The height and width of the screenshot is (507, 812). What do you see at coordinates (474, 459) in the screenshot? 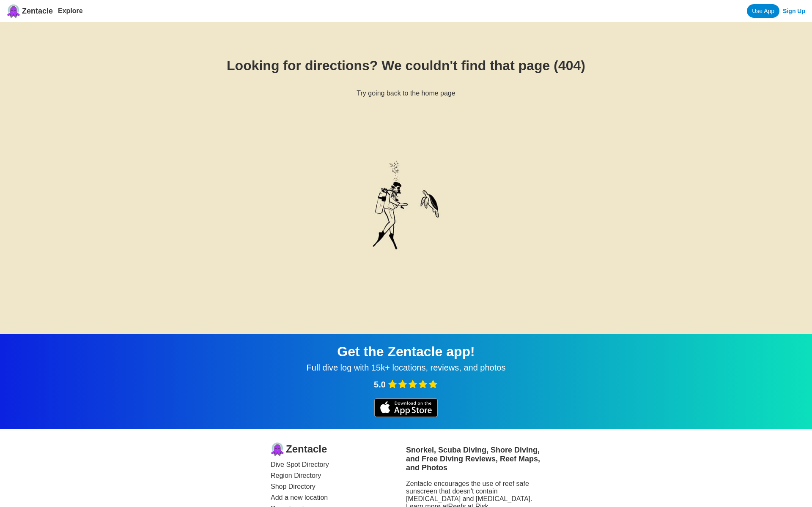
I see `h3: Snorkel, Scuba Diving, Shore Diving, and Free Diving Reviews, Reef Maps, and Photos` at bounding box center [474, 459].